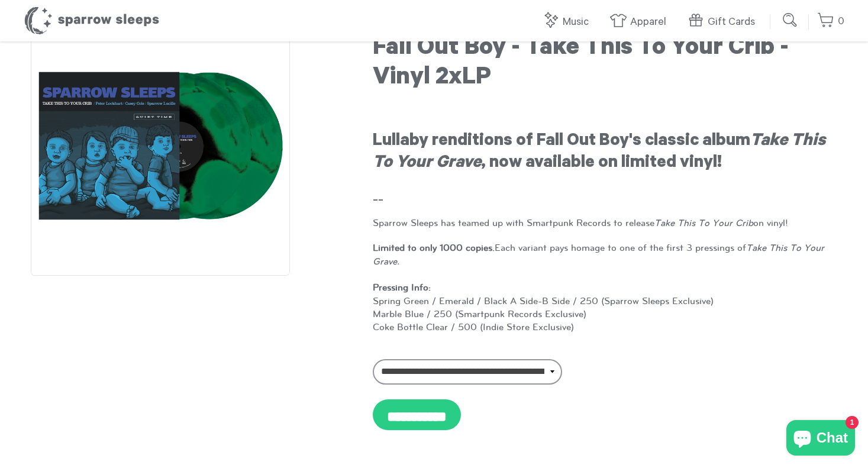 The width and height of the screenshot is (868, 468). Describe the element at coordinates (580, 222) in the screenshot. I see `span: Sparrow Sleeps has teamed up with Smartpunk Records to release on vinyl!` at that location.